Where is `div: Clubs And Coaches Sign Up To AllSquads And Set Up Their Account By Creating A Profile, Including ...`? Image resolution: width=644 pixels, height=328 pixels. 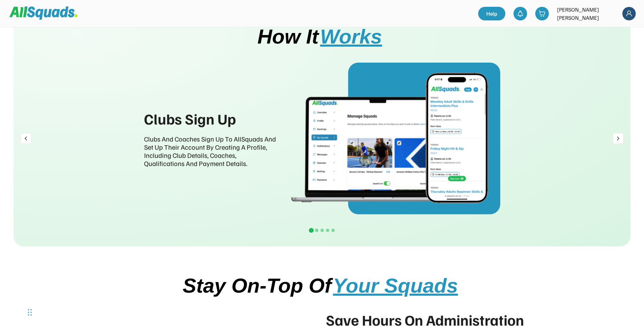
div: Clubs And Coaches Sign Up To AllSquads And Set Up Their Account By Creating A Profile, Including ... is located at coordinates (211, 151).